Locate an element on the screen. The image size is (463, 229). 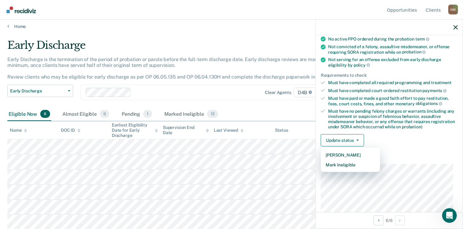
div: Dropdown Menu is located at coordinates (350, 160).